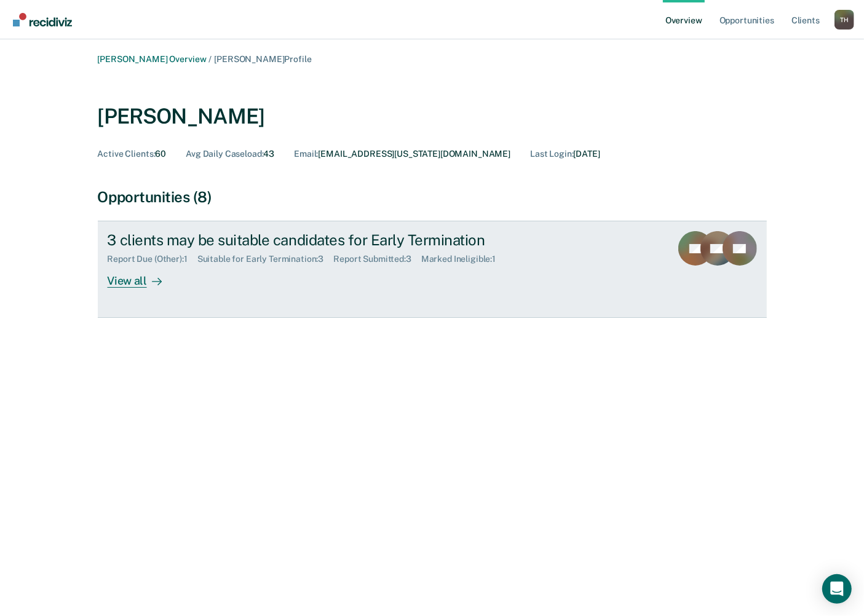  Describe the element at coordinates (153, 259) in the screenshot. I see `div: Report Due (Other) : 1` at that location.